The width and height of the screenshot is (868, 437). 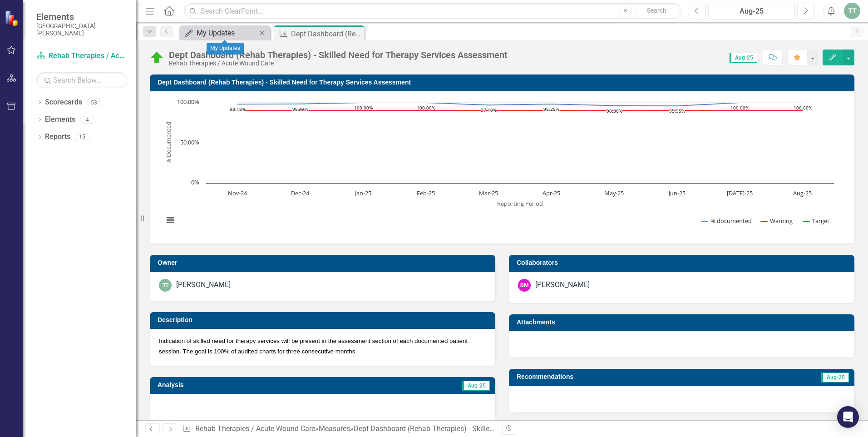 I want to click on text: 97.10%, so click(x=488, y=110).